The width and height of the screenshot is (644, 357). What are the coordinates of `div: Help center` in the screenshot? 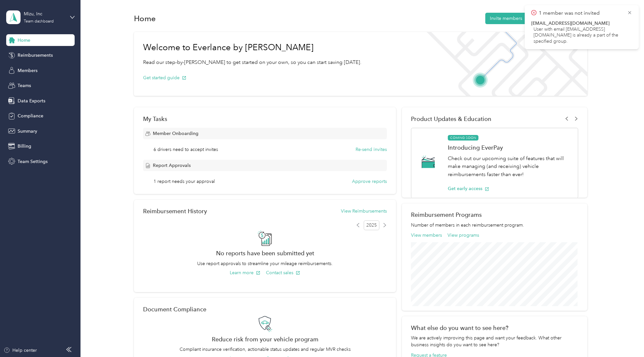 It's located at (20, 350).